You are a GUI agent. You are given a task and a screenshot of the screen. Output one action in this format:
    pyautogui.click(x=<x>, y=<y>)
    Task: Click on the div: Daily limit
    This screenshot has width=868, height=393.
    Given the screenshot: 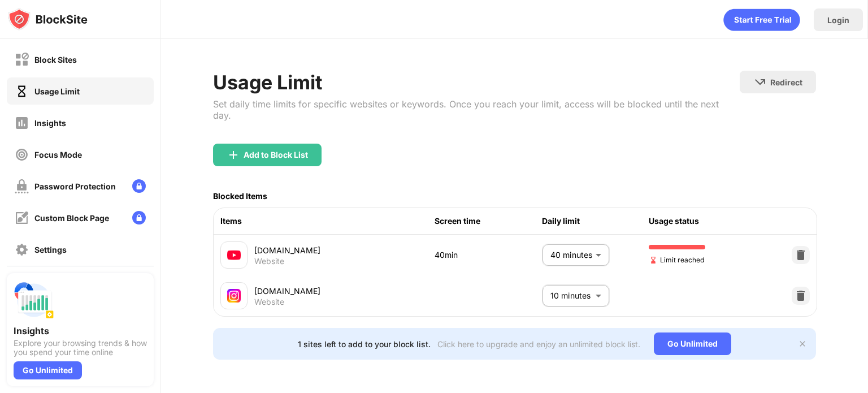 What is the action you would take?
    pyautogui.click(x=596, y=221)
    